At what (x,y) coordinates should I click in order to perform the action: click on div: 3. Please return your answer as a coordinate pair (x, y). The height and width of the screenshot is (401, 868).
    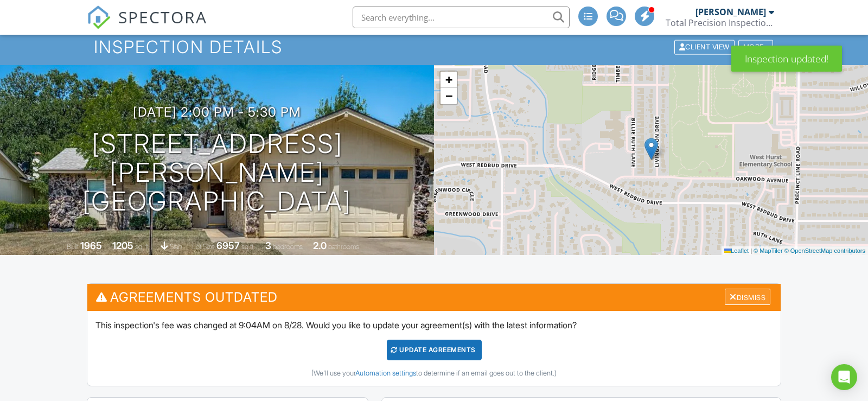
    Looking at the image, I should click on (268, 245).